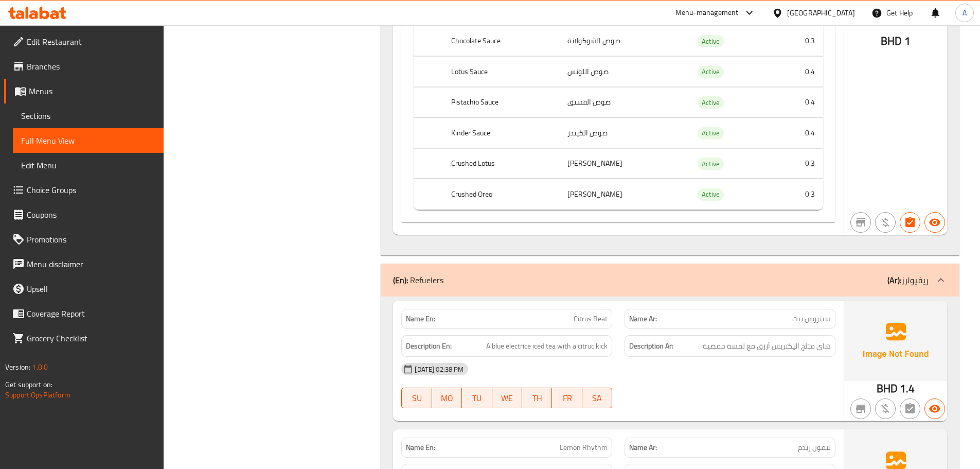 The image size is (980, 469). I want to click on button: SA, so click(597, 398).